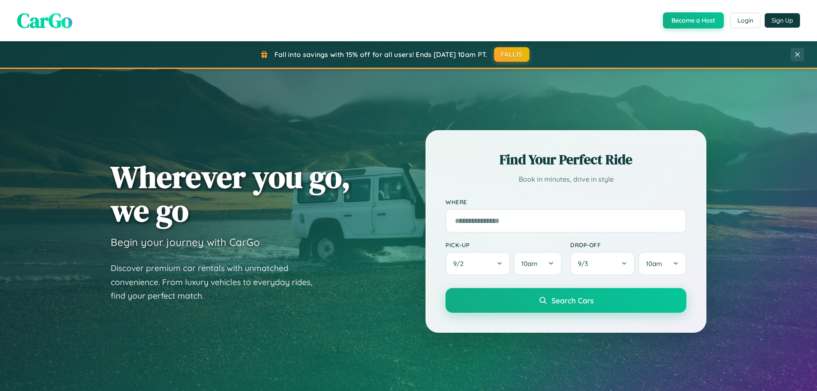 The image size is (817, 391). What do you see at coordinates (566, 202) in the screenshot?
I see `label: Where` at bounding box center [566, 202].